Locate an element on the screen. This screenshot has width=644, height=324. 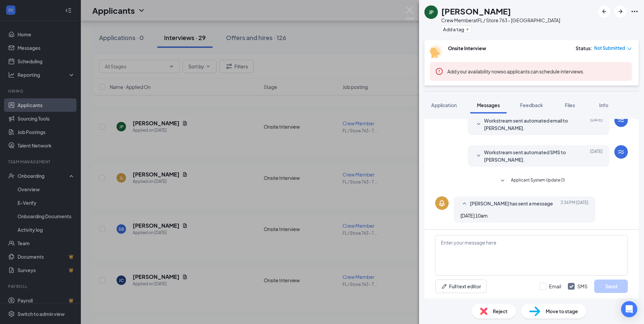
button: Add your availability now is located at coordinates (473, 71).